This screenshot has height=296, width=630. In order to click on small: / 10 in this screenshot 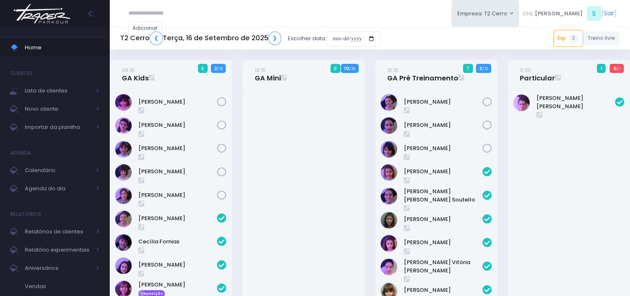, I will do `click(352, 69)`.